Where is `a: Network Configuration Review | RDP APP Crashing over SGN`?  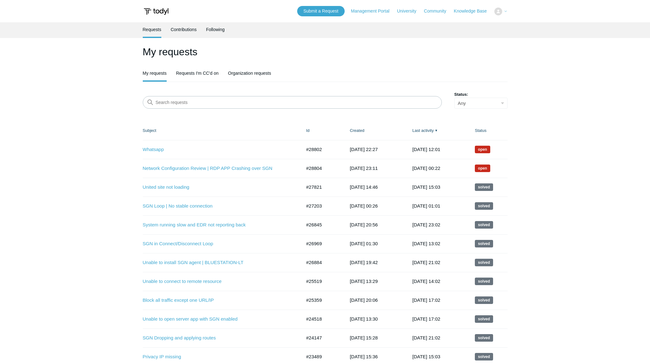
a: Network Configuration Review | RDP APP Crashing over SGN is located at coordinates (217, 168).